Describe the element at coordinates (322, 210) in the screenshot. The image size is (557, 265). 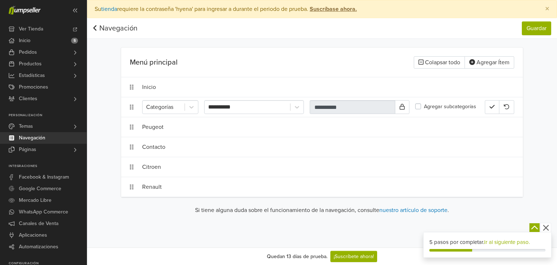
I see `p: Si tiene alguna duda sobre el funcionamiento de la navegación, consulte .` at that location.